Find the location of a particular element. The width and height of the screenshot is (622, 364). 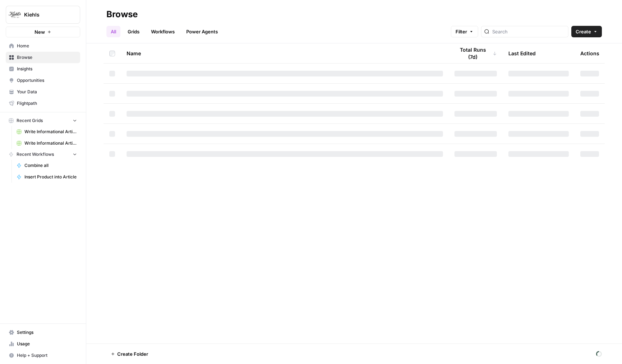

a: Power Agents is located at coordinates (202, 31).